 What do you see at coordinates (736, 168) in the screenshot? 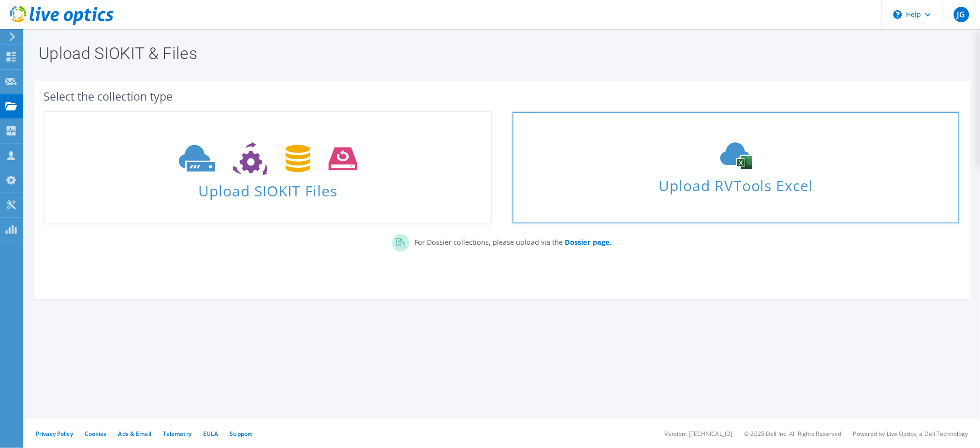
I see `a: Upload RVTools Excel` at bounding box center [736, 168].